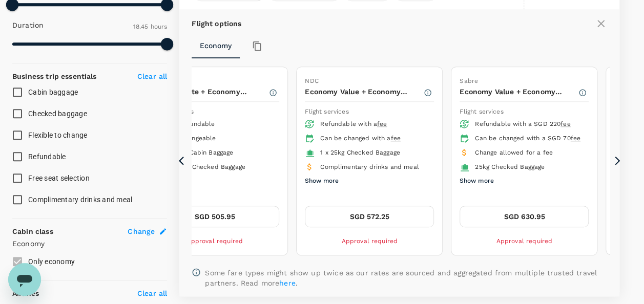 This screenshot has height=304, width=644. What do you see at coordinates (53, 92) in the screenshot?
I see `span: Cabin baggage` at bounding box center [53, 92].